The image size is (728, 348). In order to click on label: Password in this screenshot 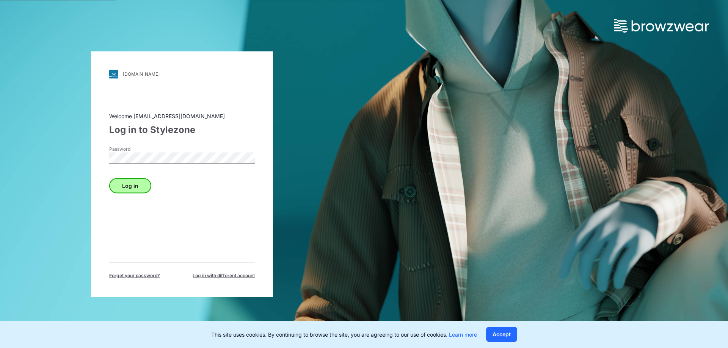, I will do `click(136, 149)`.